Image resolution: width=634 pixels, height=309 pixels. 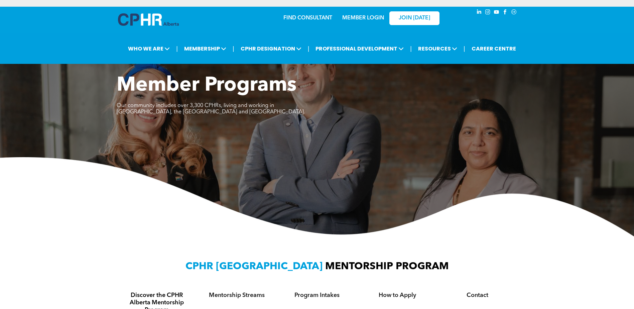 I want to click on span: RESOURCES, so click(x=438, y=48).